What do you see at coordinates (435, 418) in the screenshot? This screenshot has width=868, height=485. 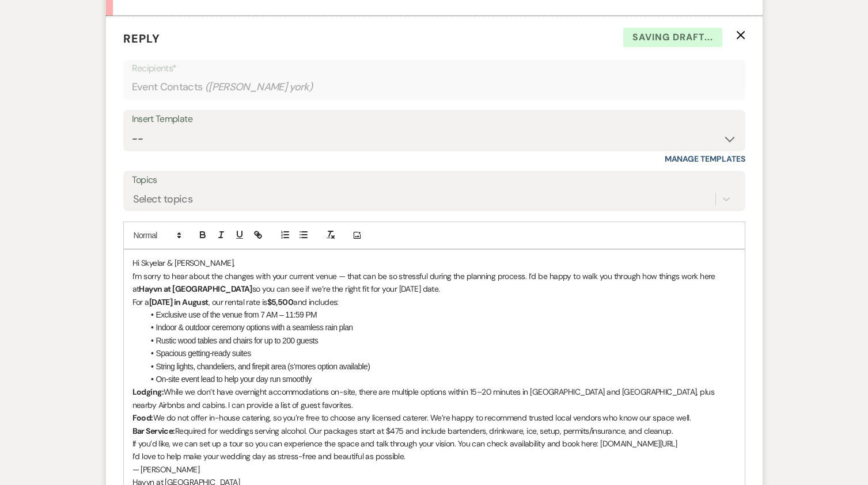 I see `p: We do not offer in-house catering, so you’re free to choose any licensed caterer. We’re happy to ...` at bounding box center [435, 418].